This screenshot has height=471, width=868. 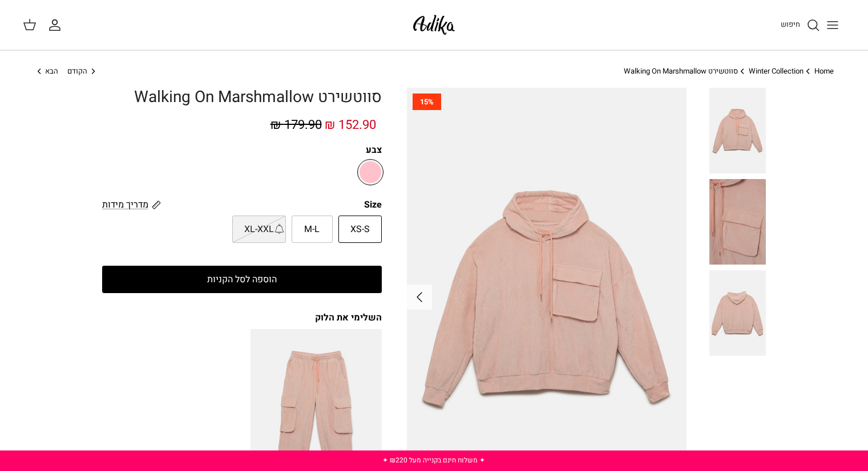 I want to click on a: הבא, so click(x=47, y=71).